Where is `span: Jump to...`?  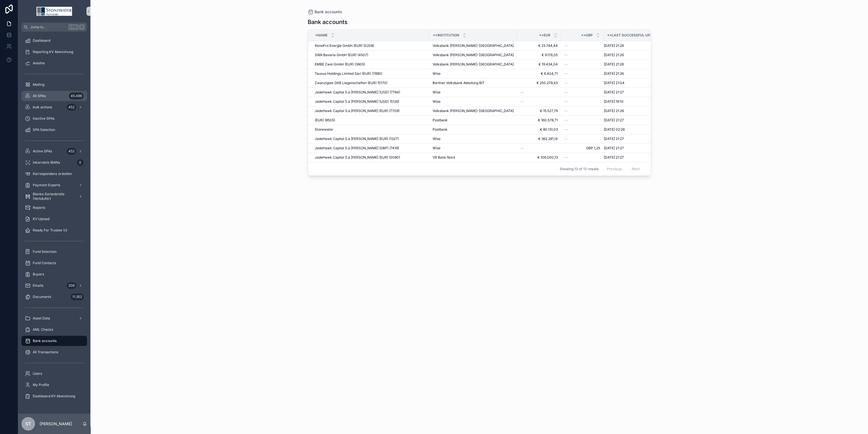 span: Jump to... is located at coordinates (48, 27).